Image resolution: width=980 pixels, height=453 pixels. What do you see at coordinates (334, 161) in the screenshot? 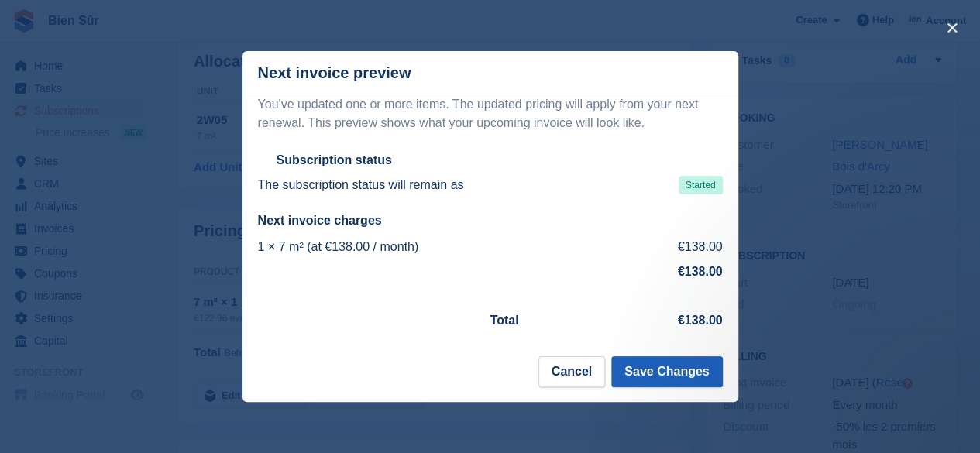
I see `h2: Subscription status` at bounding box center [334, 161].